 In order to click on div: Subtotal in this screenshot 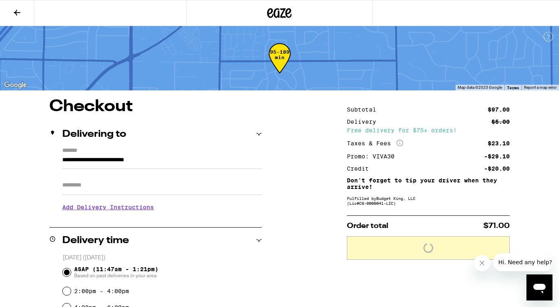, I will do `click(364, 110)`.